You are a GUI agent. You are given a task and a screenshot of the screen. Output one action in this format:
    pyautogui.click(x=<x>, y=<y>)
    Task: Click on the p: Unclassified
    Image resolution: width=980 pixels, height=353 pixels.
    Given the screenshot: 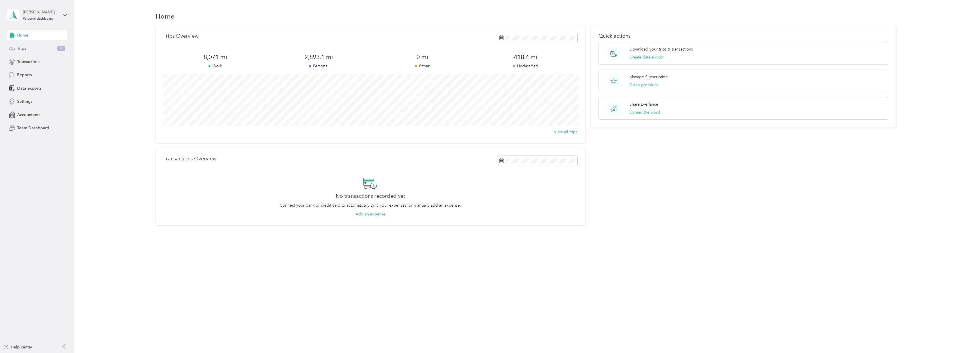 What is the action you would take?
    pyautogui.click(x=525, y=66)
    